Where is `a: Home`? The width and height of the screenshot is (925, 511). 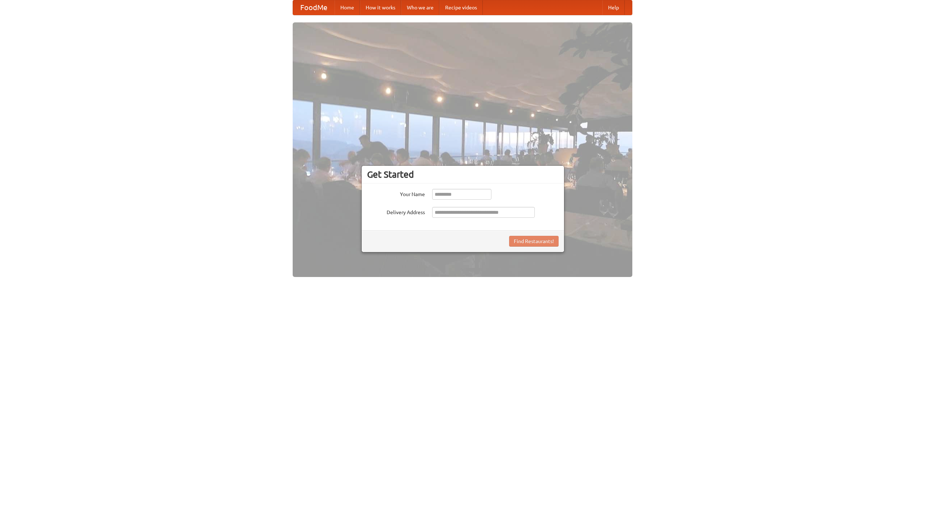
a: Home is located at coordinates (347, 8).